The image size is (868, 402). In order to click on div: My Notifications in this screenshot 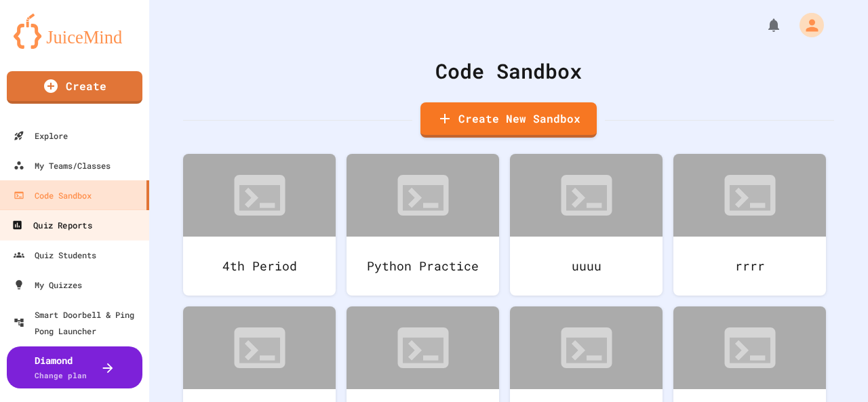, I will do `click(763, 25)`.